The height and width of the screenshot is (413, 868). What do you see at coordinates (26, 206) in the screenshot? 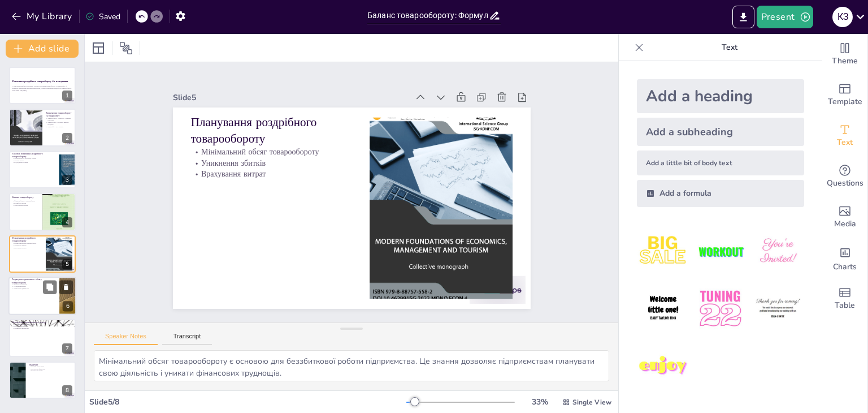
I see `p: Забезпечення товарів` at bounding box center [26, 206].